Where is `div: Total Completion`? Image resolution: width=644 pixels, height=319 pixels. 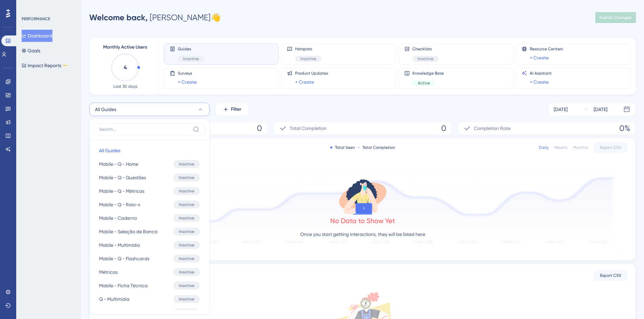 div: Total Completion is located at coordinates (376, 148).